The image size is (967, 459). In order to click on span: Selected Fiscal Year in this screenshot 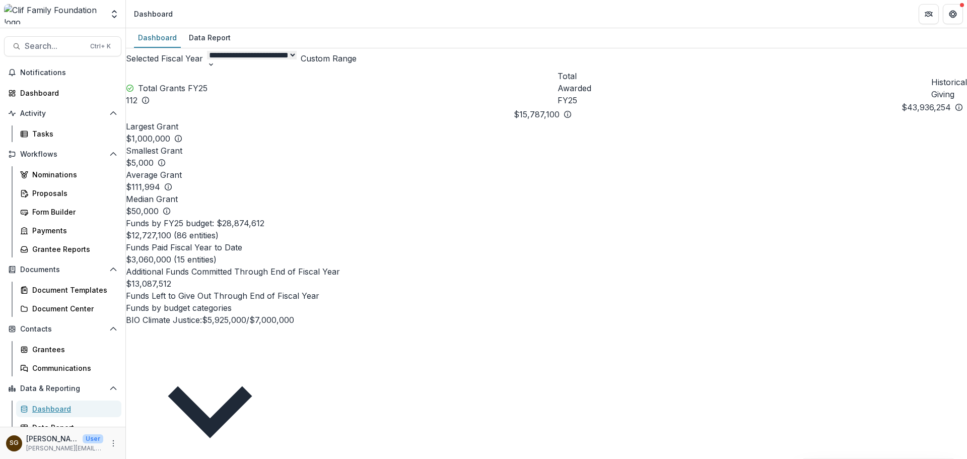, I will do `click(164, 58)`.